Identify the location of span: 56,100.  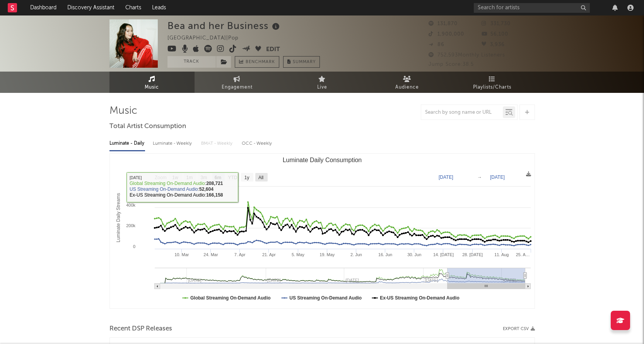
(495, 34).